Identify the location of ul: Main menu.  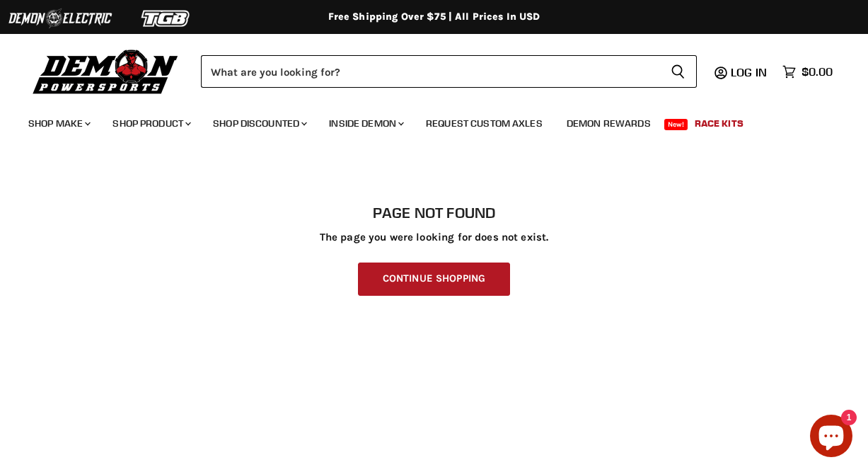
(423, 121).